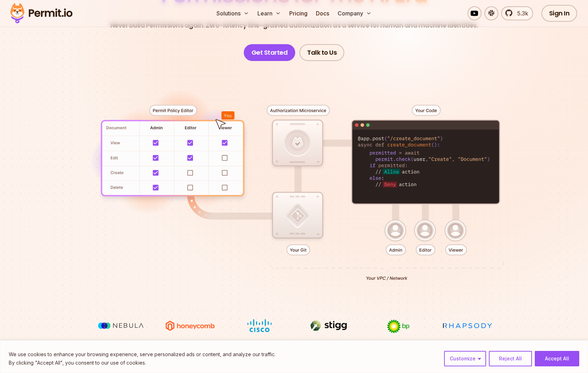 This screenshot has height=373, width=588. I want to click on button: Customize, so click(465, 359).